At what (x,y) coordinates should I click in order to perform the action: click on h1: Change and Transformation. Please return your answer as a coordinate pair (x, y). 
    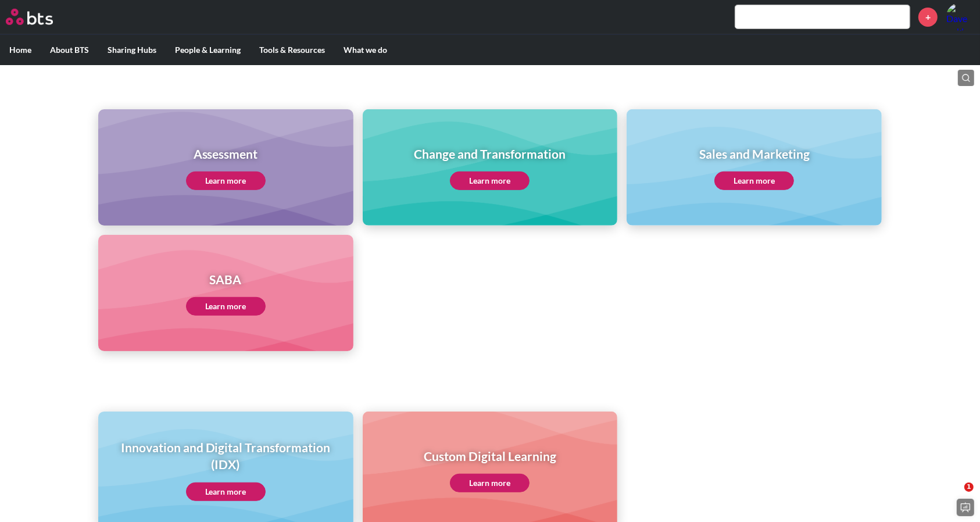
    Looking at the image, I should click on (490, 153).